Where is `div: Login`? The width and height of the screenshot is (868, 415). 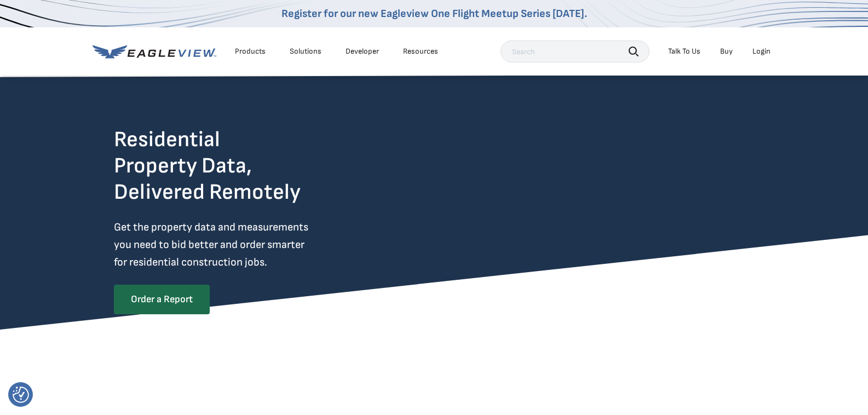 div: Login is located at coordinates (761, 52).